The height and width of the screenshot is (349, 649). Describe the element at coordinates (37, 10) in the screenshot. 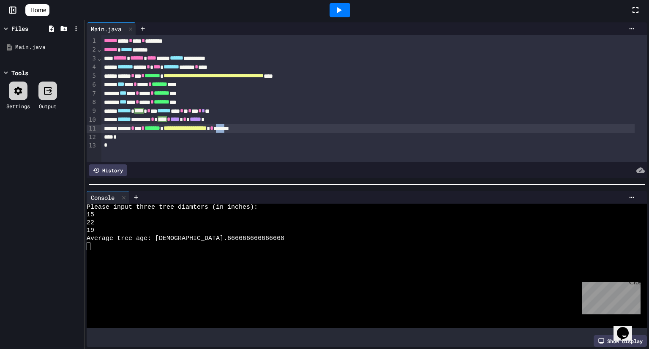

I see `a: Home` at that location.